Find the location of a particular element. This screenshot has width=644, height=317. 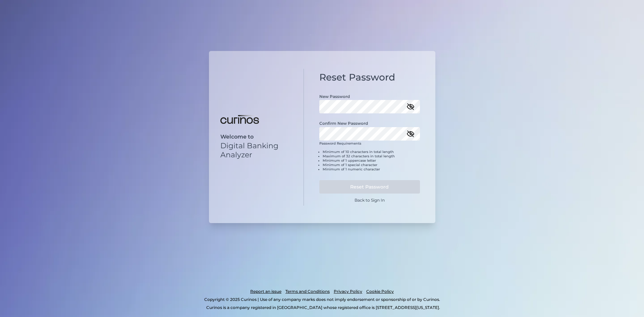

label: New Password is located at coordinates (334, 96).